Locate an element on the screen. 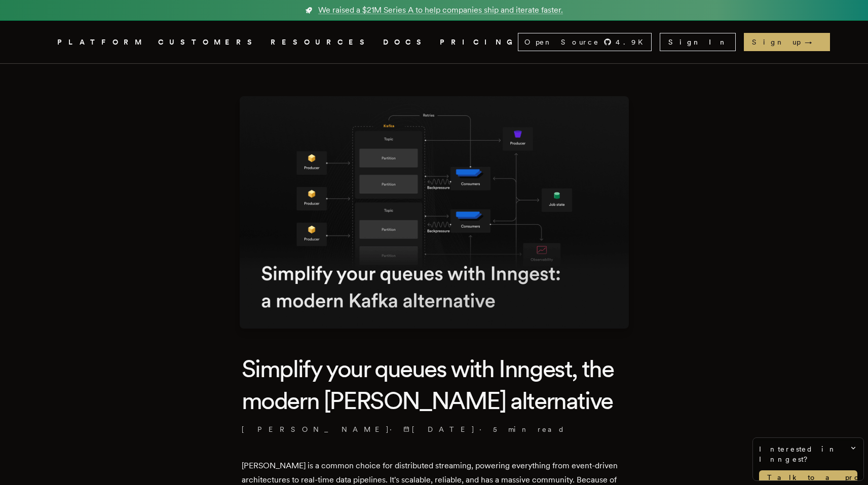  span: 5 min read is located at coordinates (529, 429).